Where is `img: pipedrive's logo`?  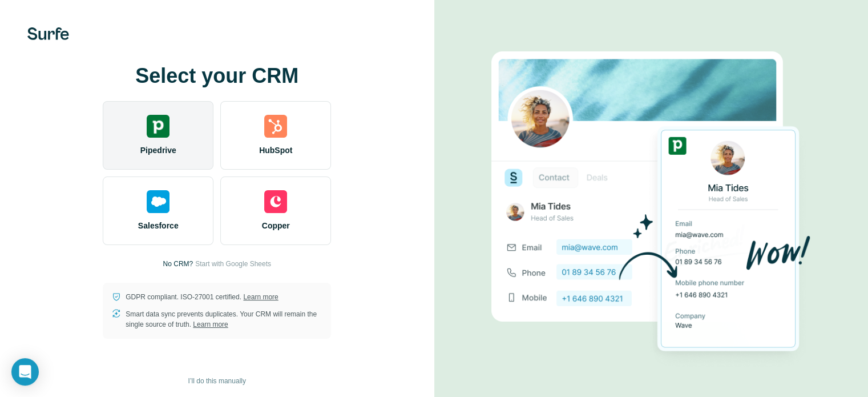 img: pipedrive's logo is located at coordinates (158, 126).